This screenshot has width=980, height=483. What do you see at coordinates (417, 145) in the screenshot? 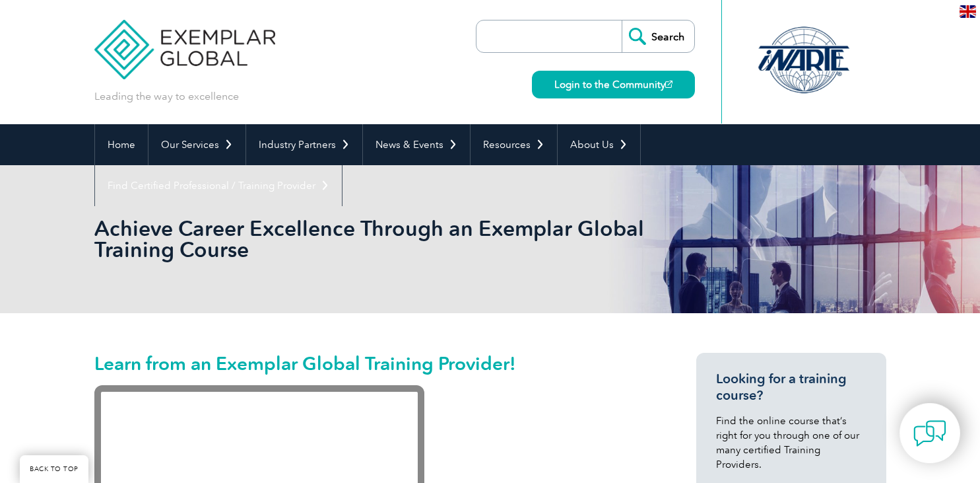
I see `a: News & Events` at bounding box center [417, 145].